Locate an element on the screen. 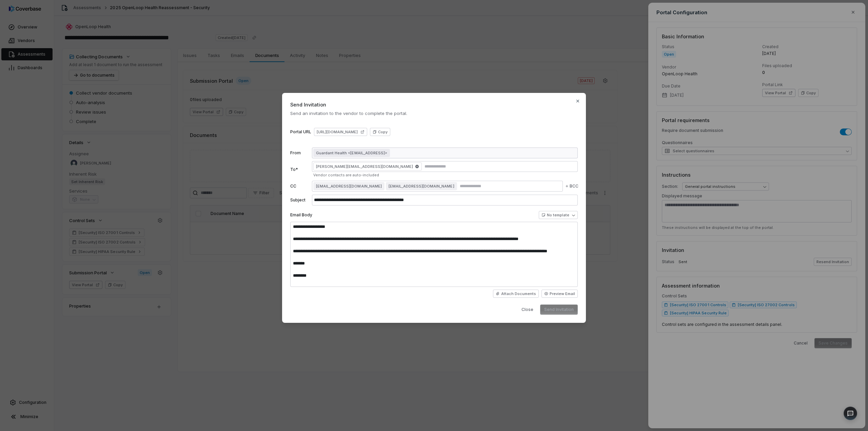 The width and height of the screenshot is (868, 431). button: Copy is located at coordinates (380, 131).